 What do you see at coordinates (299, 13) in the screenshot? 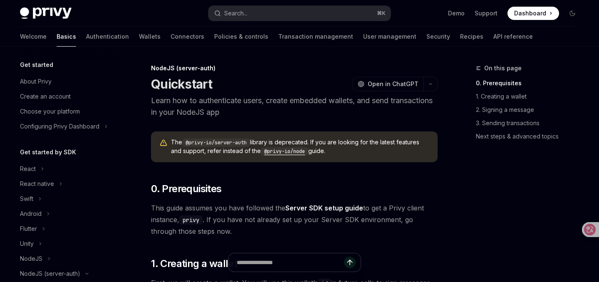
I see `button: Search...⌘K` at bounding box center [299, 13].